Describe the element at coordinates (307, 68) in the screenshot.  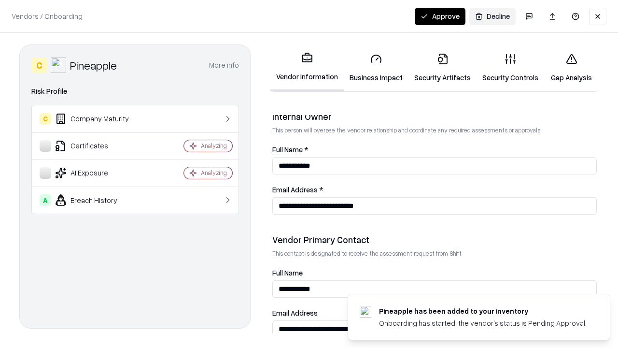
I see `a: Vendor Information` at that location.